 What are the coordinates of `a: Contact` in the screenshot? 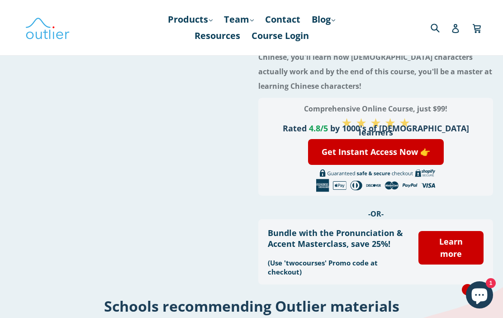 It's located at (283, 19).